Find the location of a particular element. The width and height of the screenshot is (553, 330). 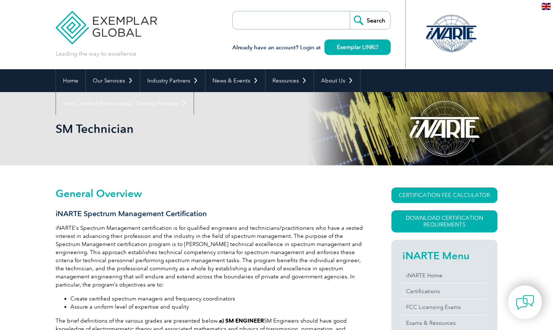

a: Home is located at coordinates (71, 81).